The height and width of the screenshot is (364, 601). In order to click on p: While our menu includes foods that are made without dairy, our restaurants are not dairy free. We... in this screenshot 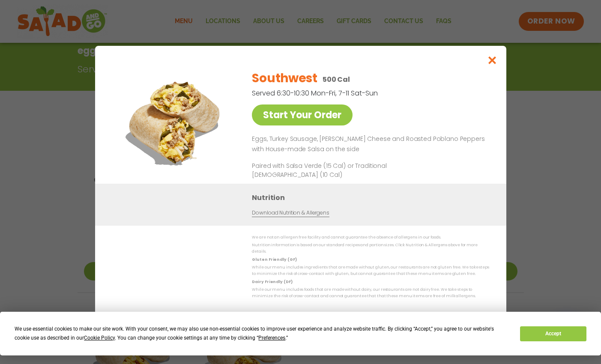, I will do `click(371, 293)`.